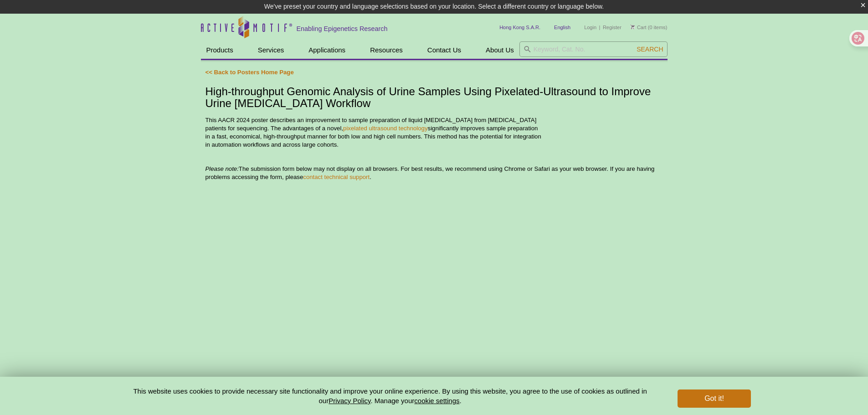 This screenshot has width=868, height=415. Describe the element at coordinates (250, 72) in the screenshot. I see `a: << Back to Posters Home Page` at that location.